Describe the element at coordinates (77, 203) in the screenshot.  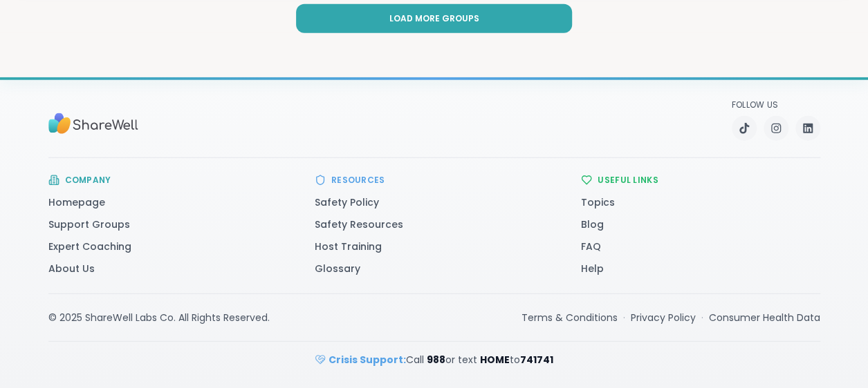
I see `a: Homepage` at that location.